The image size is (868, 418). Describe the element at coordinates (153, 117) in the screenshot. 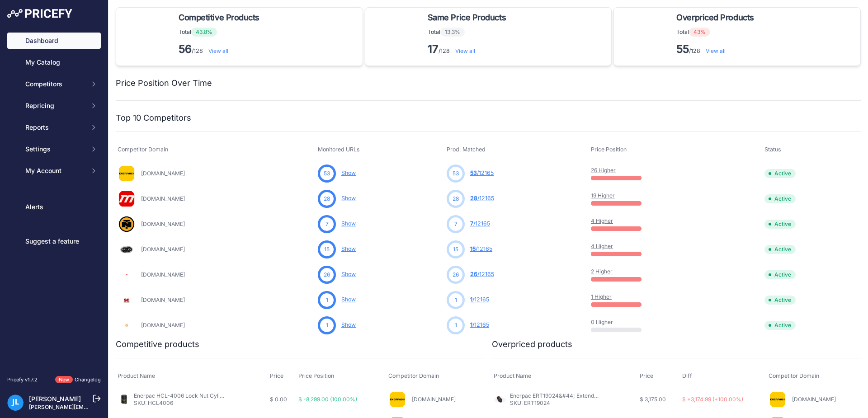

I see `h2: Top 10 Competitors` at that location.